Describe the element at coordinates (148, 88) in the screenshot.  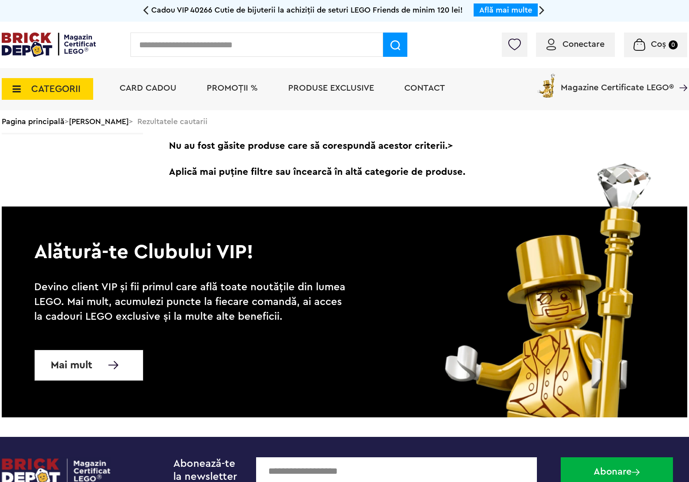
I see `span: Card Cadou` at that location.